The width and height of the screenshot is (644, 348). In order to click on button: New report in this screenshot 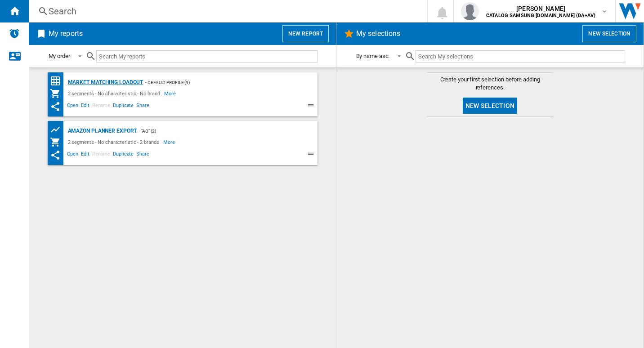, I will do `click(305, 34)`.